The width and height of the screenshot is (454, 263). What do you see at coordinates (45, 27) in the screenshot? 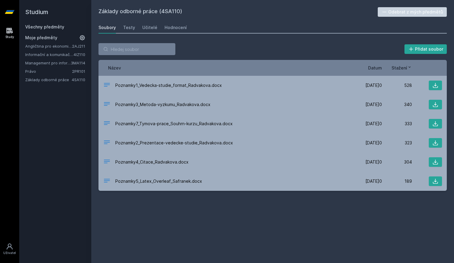
I see `a: Všechny předměty` at bounding box center [45, 27].